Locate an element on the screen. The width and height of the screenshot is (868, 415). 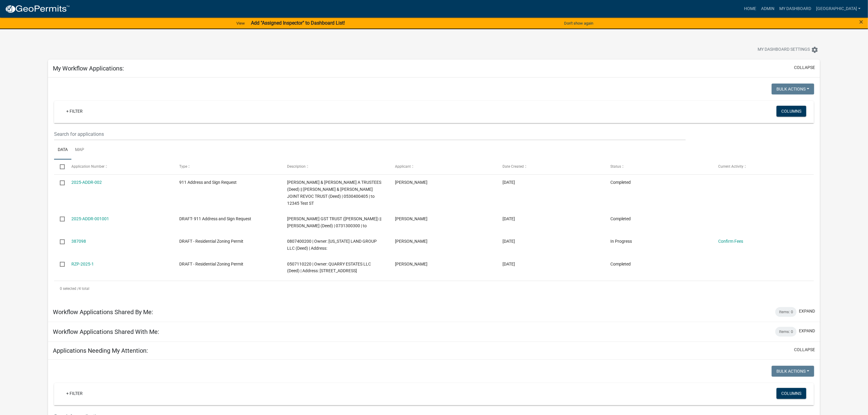
span: 08/04/2025 is located at coordinates (509, 182).